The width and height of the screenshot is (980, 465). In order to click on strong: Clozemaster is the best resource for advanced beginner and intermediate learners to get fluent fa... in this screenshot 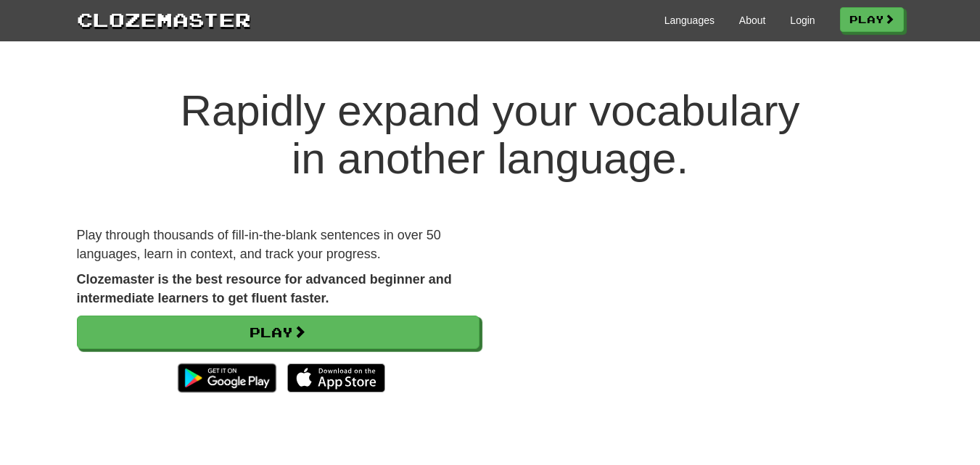, I will do `click(264, 289)`.